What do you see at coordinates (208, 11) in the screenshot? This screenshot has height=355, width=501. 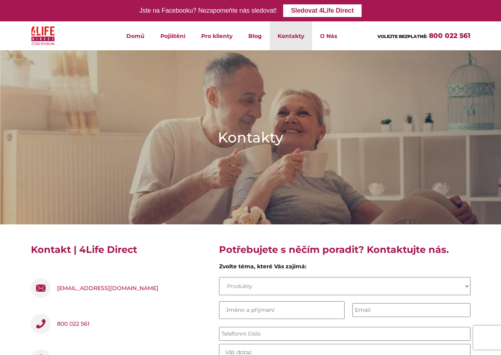 I see `div: Jste na Facebooku? Nezapomeňte nás sledovat!` at bounding box center [208, 11].